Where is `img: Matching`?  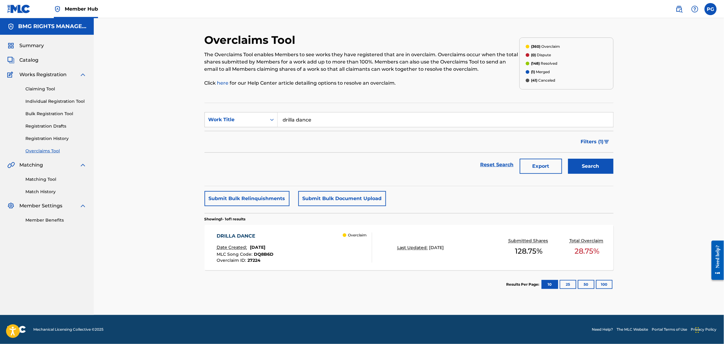 img: Matching is located at coordinates (11, 165).